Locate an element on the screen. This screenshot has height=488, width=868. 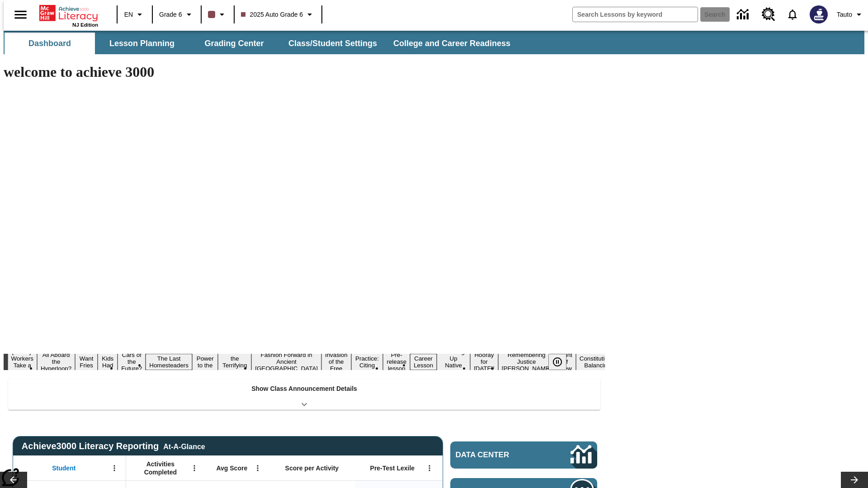
a: Resource Center, Will open in new tab is located at coordinates (769, 15).